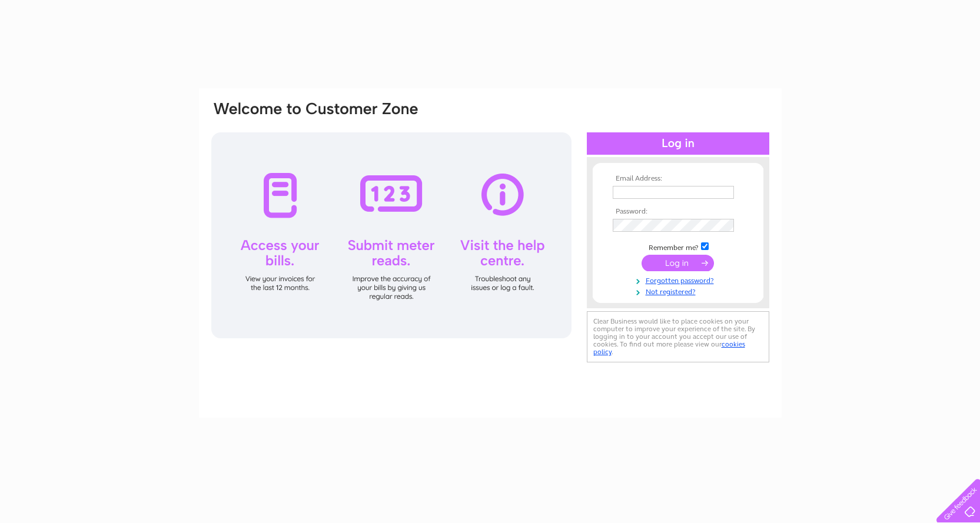 This screenshot has height=523, width=980. Describe the element at coordinates (678, 336) in the screenshot. I see `div: Clear Business would like to place cookies on your computer to improve your experience of the sit...` at that location.